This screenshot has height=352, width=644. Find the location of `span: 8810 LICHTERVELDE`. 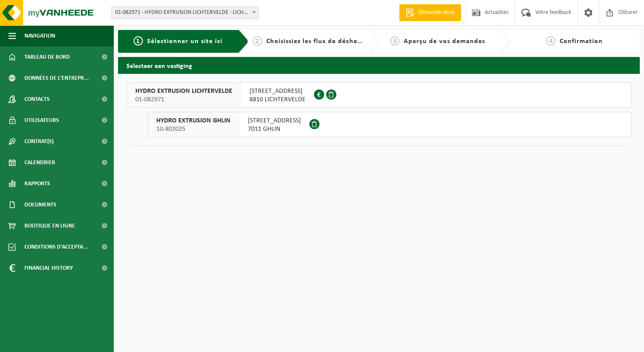

span: 8810 LICHTERVELDE is located at coordinates (277, 100).